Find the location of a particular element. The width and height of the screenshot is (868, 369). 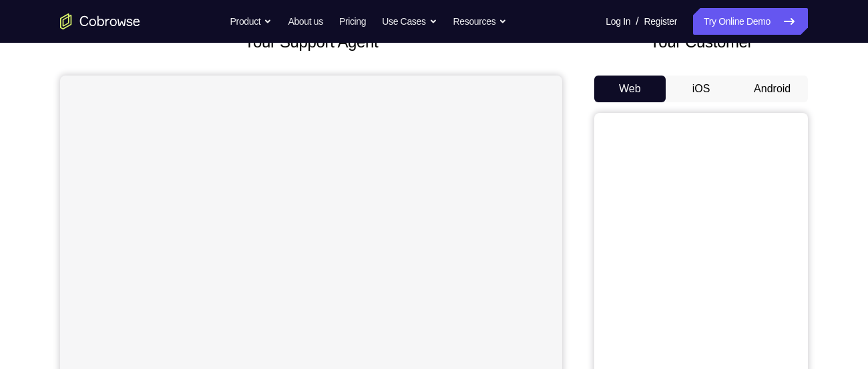

button: Product is located at coordinates (251, 22).